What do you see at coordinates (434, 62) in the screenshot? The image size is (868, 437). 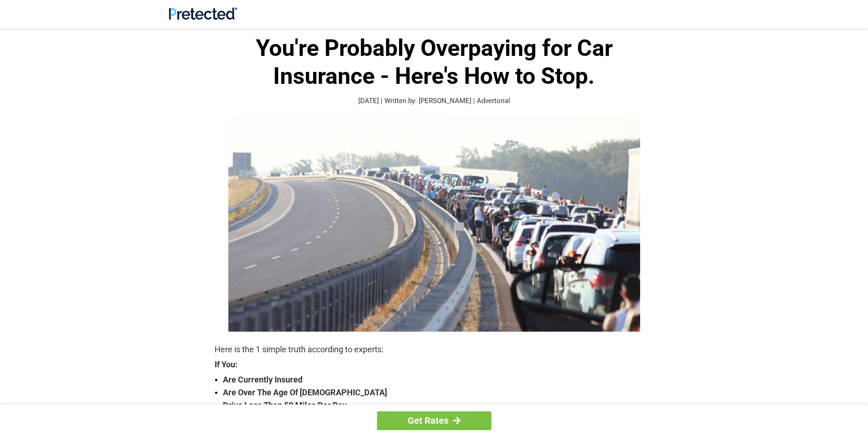 I see `h1: You're Probably Overpaying for Car Insurance - Here's How to Stop.` at bounding box center [434, 62].